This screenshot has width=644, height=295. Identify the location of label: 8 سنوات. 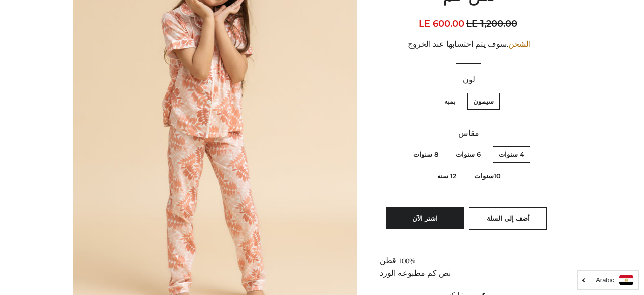
(425, 155).